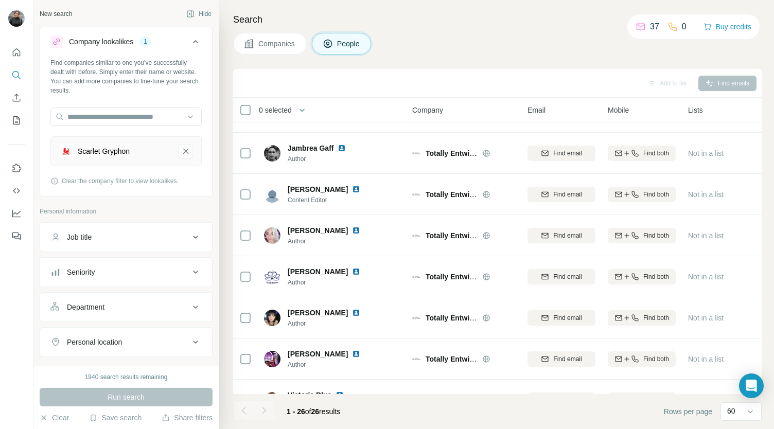  Describe the element at coordinates (126, 307) in the screenshot. I see `button: Department` at that location.